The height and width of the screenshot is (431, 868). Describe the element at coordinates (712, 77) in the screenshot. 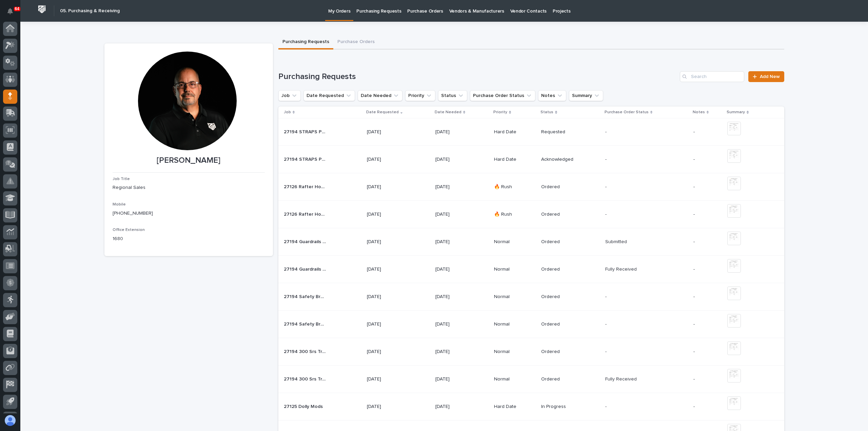

I see `input: Search` at that location.